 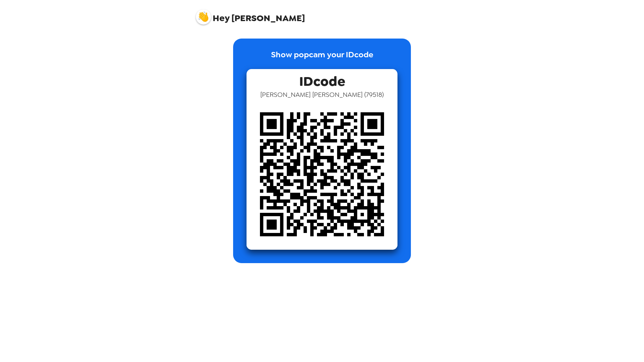 What do you see at coordinates (221, 18) in the screenshot?
I see `span: Hey` at bounding box center [221, 18].